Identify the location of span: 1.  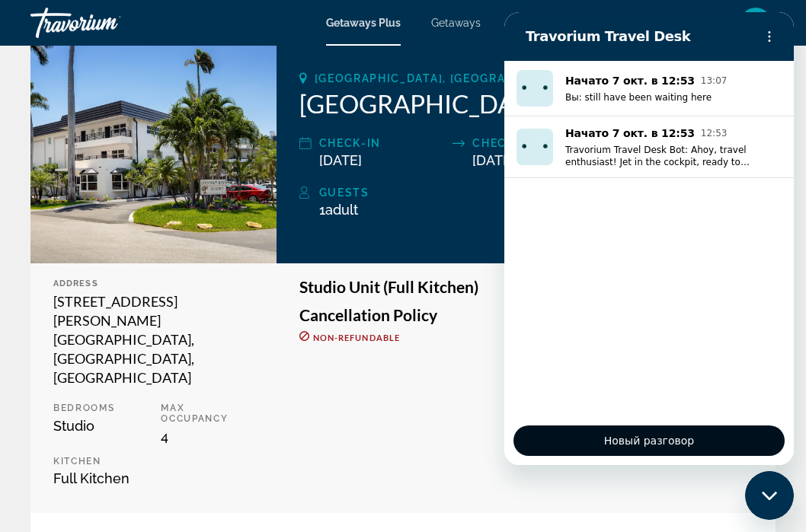
(338, 209).